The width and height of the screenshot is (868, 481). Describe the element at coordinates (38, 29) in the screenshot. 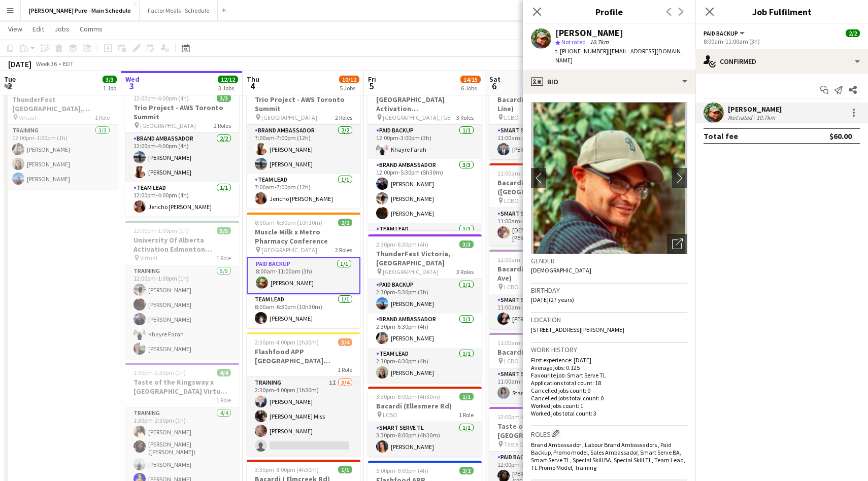

I see `a: Edit` at that location.